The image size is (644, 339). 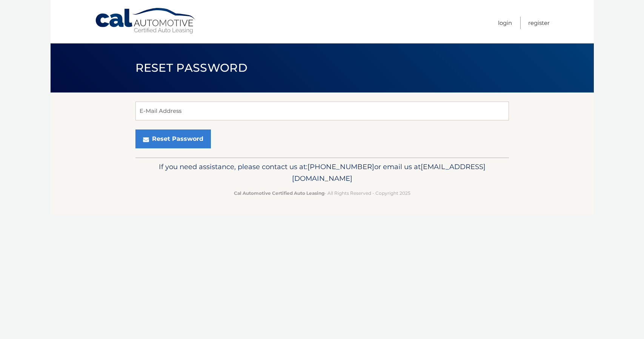 What do you see at coordinates (173, 139) in the screenshot?
I see `button: Reset Password` at bounding box center [173, 139].